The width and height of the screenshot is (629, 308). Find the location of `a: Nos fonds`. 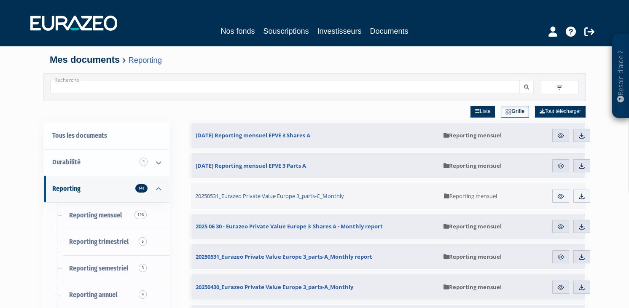

a: Nos fonds is located at coordinates (237, 31).